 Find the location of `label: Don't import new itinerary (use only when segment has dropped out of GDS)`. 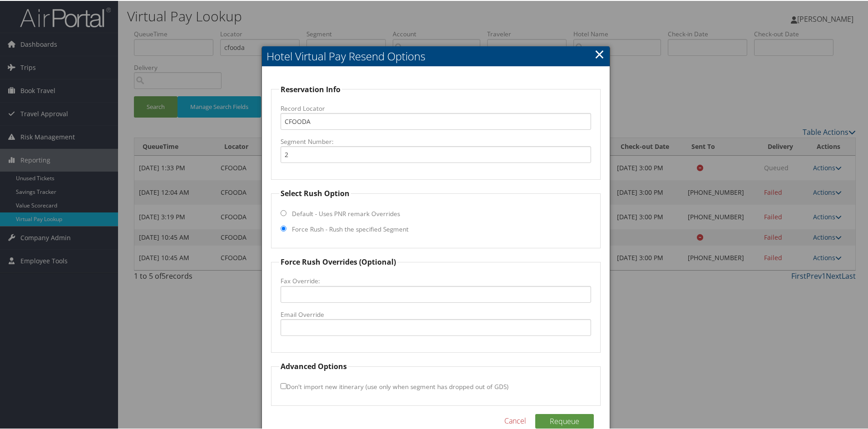

label: Don't import new itinerary (use only when segment has dropped out of GDS) is located at coordinates (394, 386).